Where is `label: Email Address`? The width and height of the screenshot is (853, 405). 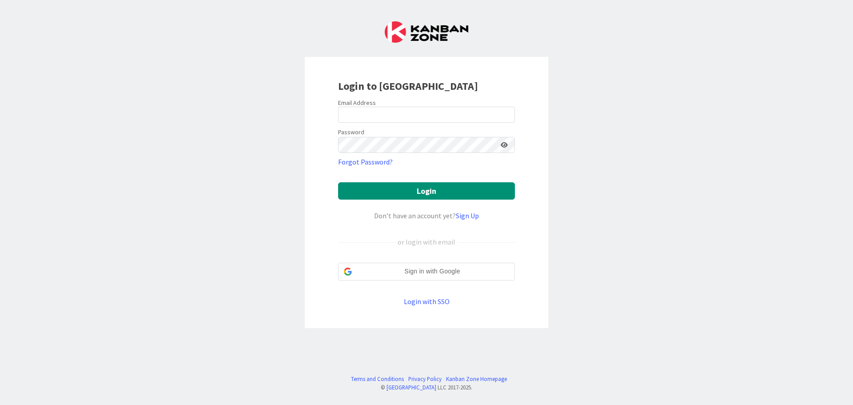
label: Email Address is located at coordinates (357, 103).